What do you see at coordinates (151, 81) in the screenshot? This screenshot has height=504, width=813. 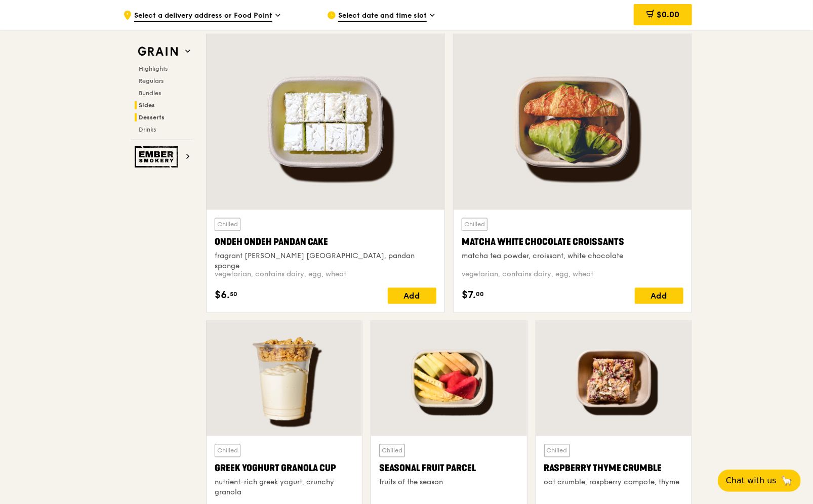 I see `span: Regulars` at bounding box center [151, 81].